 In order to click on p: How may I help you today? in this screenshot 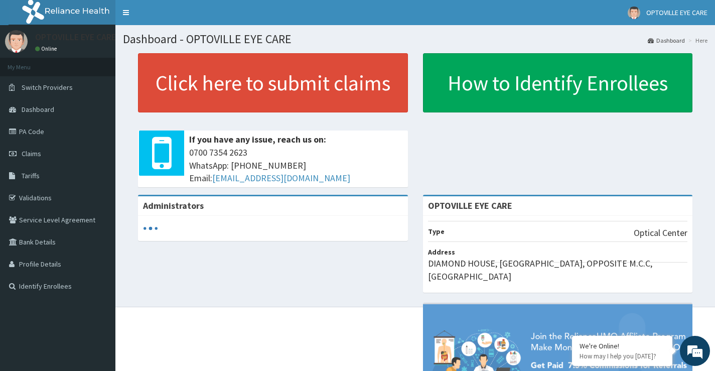, I will do `click(622, 356)`.